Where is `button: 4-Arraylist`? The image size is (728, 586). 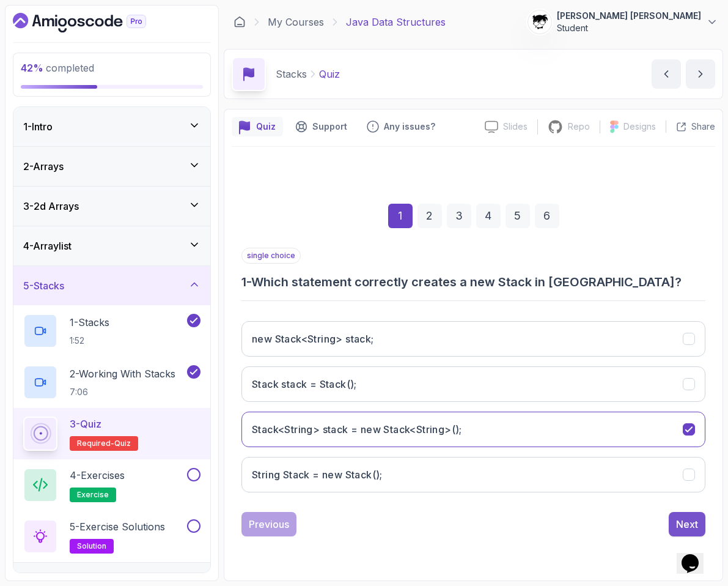
button: 4-Arraylist is located at coordinates (112, 246).